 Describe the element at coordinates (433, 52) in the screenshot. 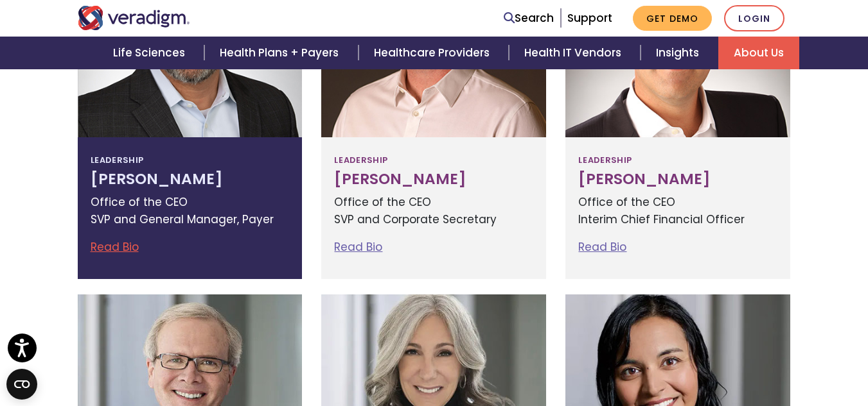

I see `a: Healthcare Providers` at that location.